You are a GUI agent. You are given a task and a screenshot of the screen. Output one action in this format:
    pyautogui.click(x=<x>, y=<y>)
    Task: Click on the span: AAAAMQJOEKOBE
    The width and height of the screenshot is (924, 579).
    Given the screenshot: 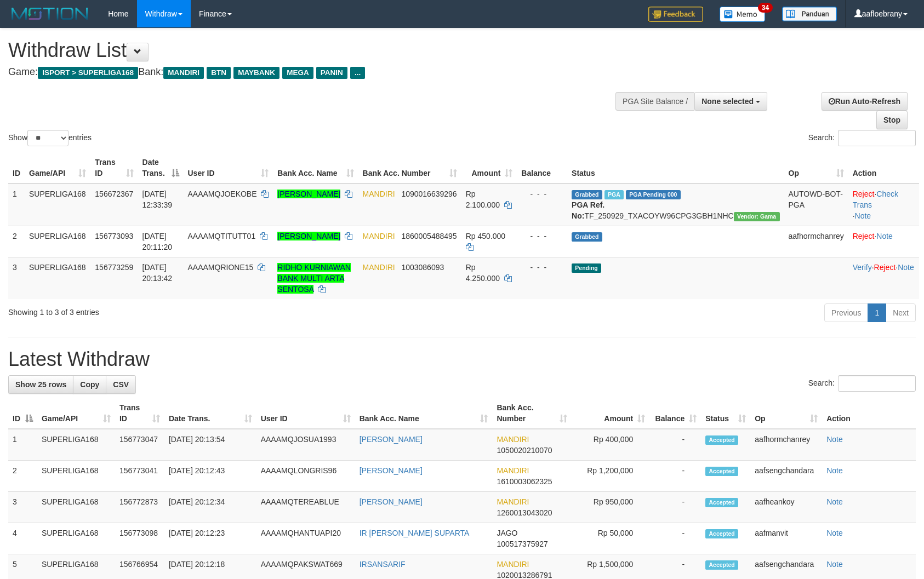 What is the action you would take?
    pyautogui.click(x=223, y=194)
    